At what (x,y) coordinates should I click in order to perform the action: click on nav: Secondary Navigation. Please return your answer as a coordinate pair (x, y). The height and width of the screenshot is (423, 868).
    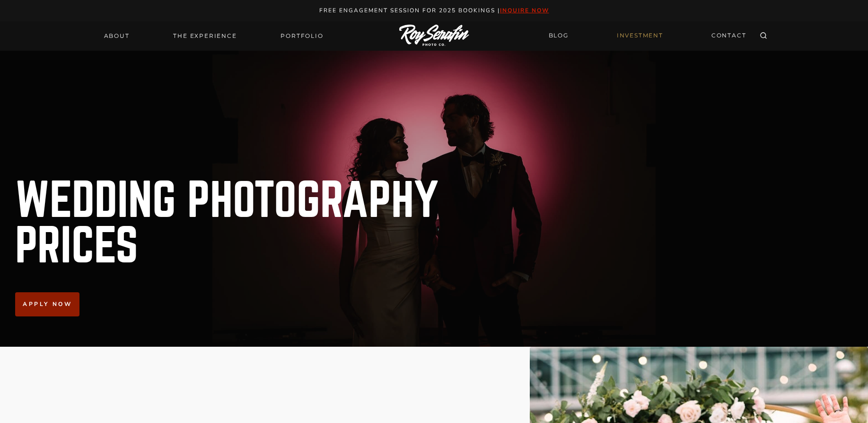
    Looking at the image, I should click on (647, 35).